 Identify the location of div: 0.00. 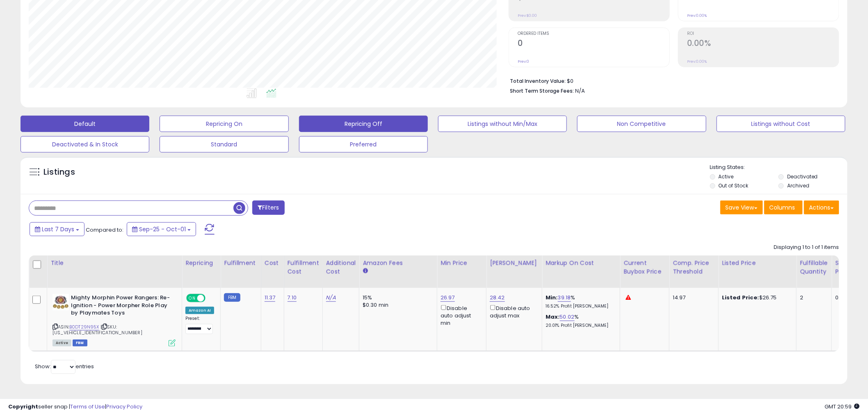
(842, 297).